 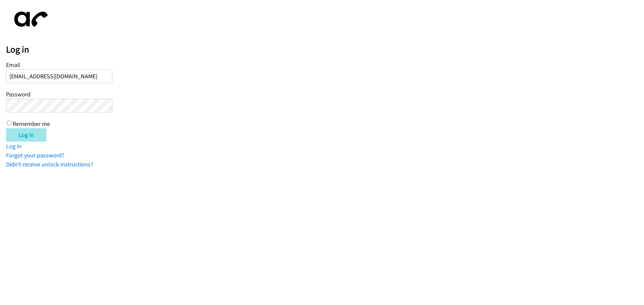 What do you see at coordinates (14, 146) in the screenshot?
I see `a: Log in` at bounding box center [14, 146].